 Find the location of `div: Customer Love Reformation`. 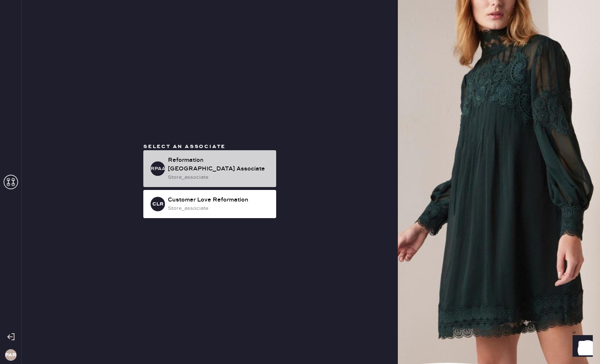

div: Customer Love Reformation is located at coordinates (219, 200).